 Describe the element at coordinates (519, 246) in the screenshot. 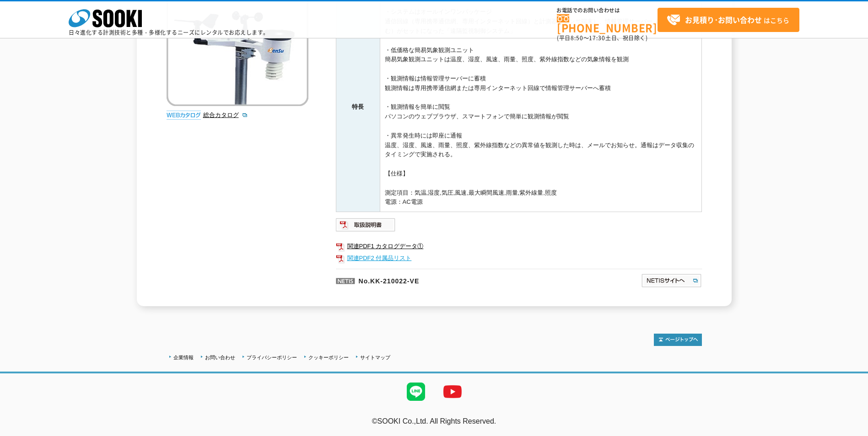

I see `a: 関連PDF1 カタログデータ①` at that location.